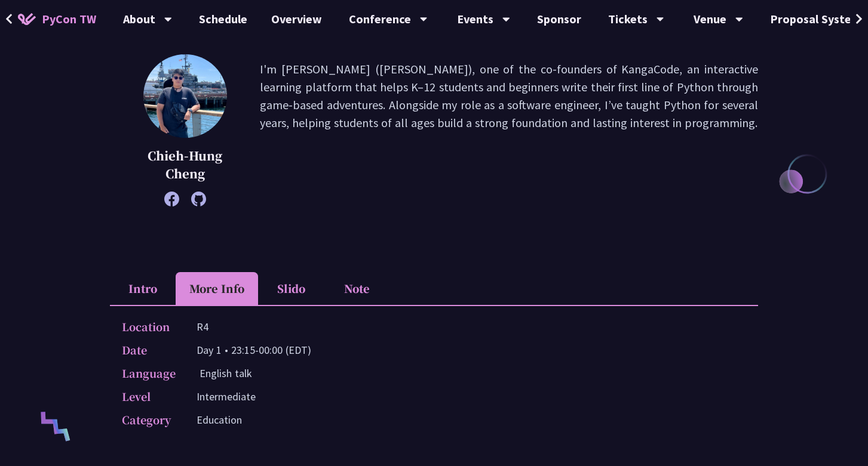 Image resolution: width=868 pixels, height=466 pixels. What do you see at coordinates (226, 373) in the screenshot?
I see `p: English talk` at bounding box center [226, 373].